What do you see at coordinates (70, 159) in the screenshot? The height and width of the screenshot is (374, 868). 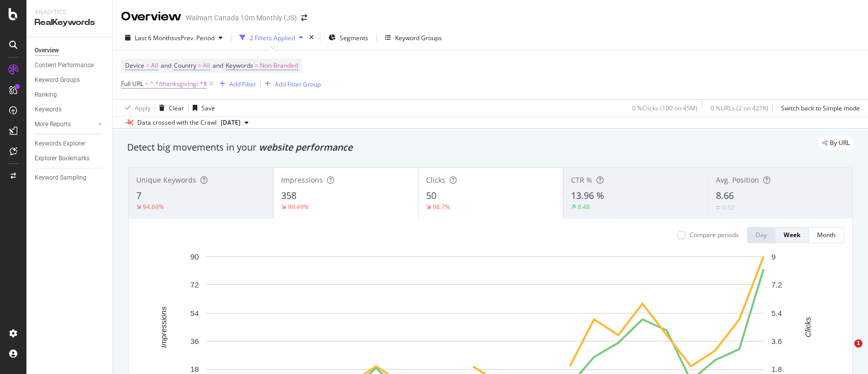 I see `a: Explorer Bookmarks` at bounding box center [70, 159].